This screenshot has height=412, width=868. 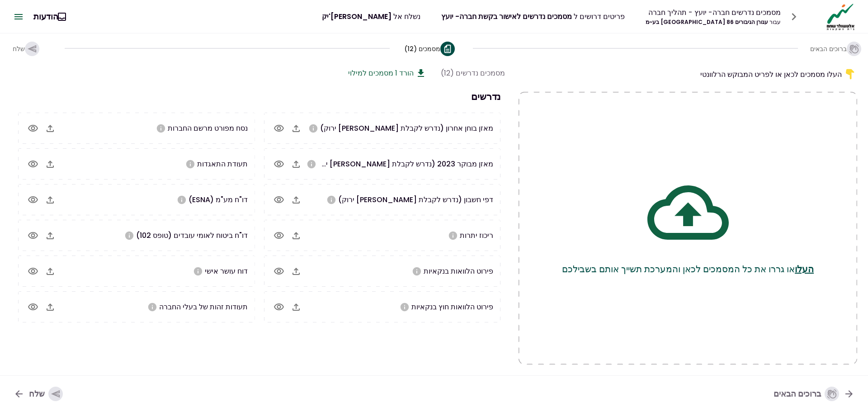 I want to click on span: נסח מפורט מרשם החברות, so click(x=208, y=128).